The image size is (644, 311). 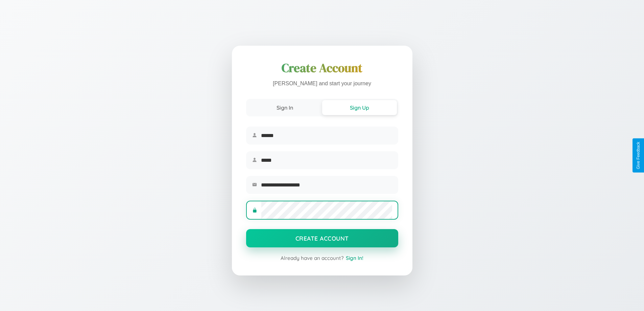 I want to click on div: Already have an account?, so click(x=322, y=258).